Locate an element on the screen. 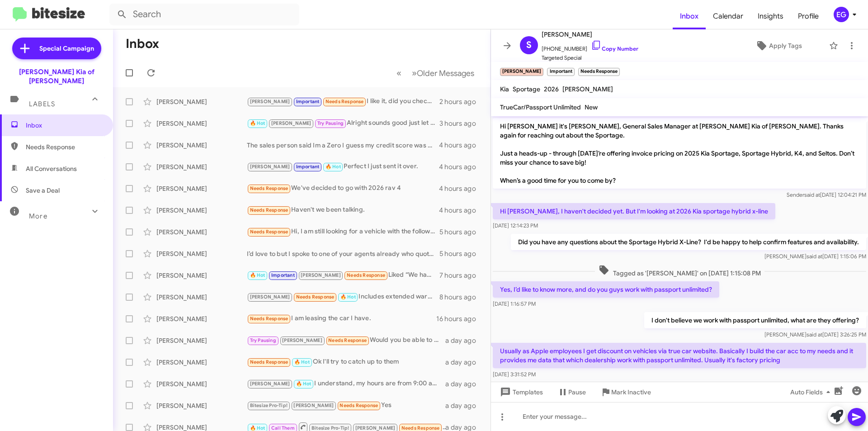 This screenshot has width=868, height=431. button: Apply Tags is located at coordinates (778, 45).